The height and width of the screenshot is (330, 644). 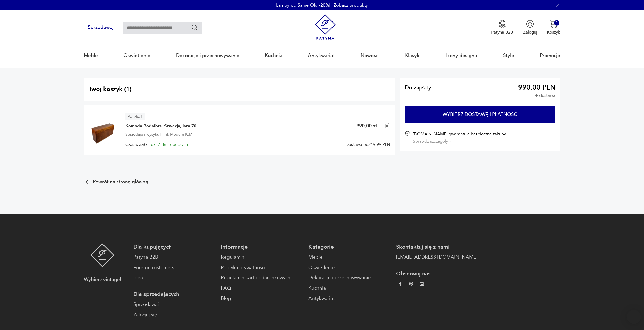 What do you see at coordinates (537, 88) in the screenshot?
I see `span: 990,00 PLN` at bounding box center [537, 88].